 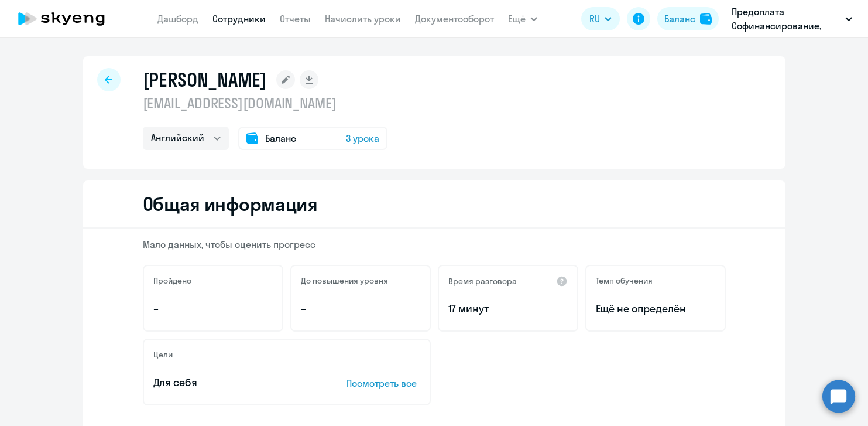 I want to click on a: Дашборд, so click(x=178, y=19).